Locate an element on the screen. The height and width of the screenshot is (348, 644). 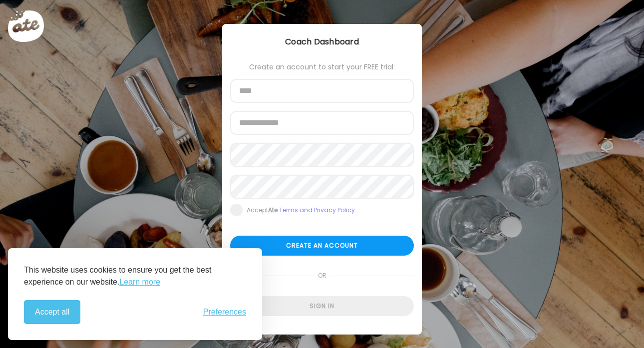
button: Accept all cookies is located at coordinates (52, 312).